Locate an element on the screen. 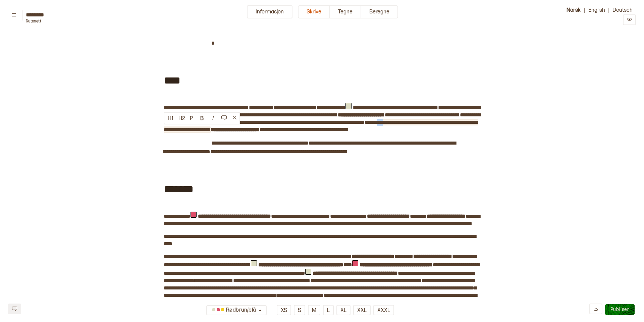 Image resolution: width=644 pixels, height=322 pixels. a: Skrive is located at coordinates (314, 15).